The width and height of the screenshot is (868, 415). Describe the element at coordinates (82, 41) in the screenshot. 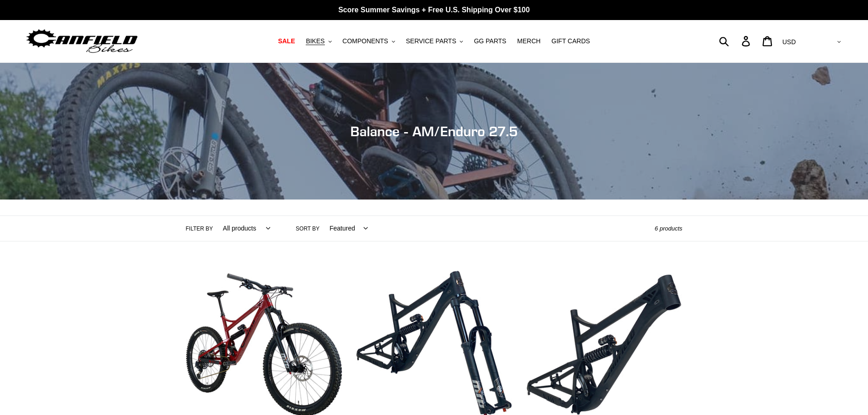

I see `img: Canfield Bikes` at that location.